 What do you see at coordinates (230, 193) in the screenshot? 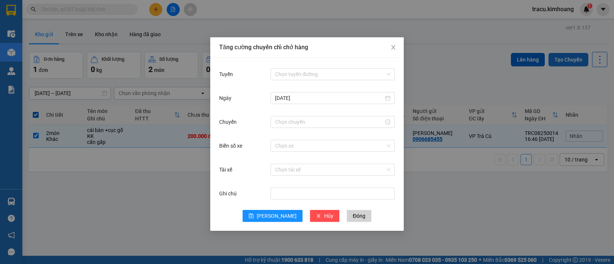
I see `label: Ghi chú` at bounding box center [230, 193].